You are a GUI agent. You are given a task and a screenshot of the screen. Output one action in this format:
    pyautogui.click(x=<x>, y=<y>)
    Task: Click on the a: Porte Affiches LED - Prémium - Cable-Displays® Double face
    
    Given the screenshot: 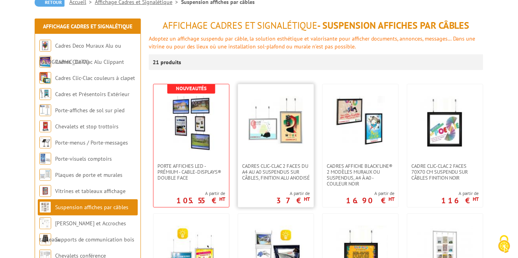 What is the action you would take?
    pyautogui.click(x=191, y=172)
    